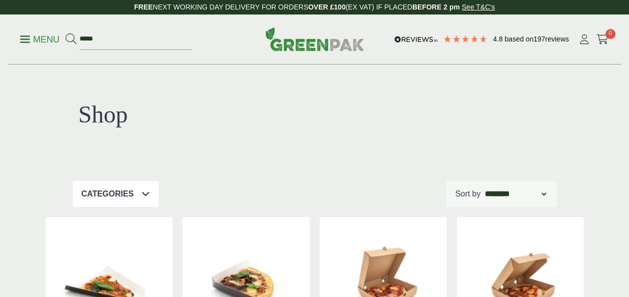 Image resolution: width=629 pixels, height=297 pixels. What do you see at coordinates (108, 194) in the screenshot?
I see `p: Categories` at bounding box center [108, 194].